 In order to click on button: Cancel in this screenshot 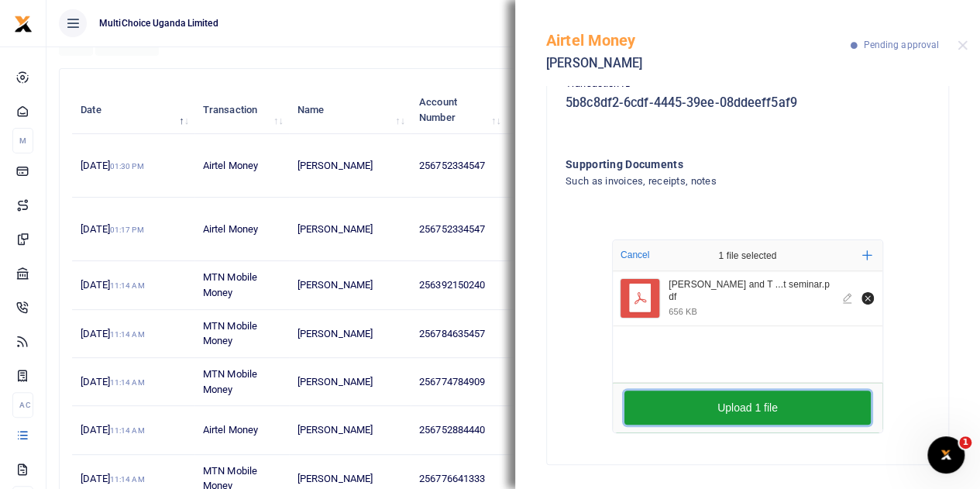, I will do `click(634, 255)`.